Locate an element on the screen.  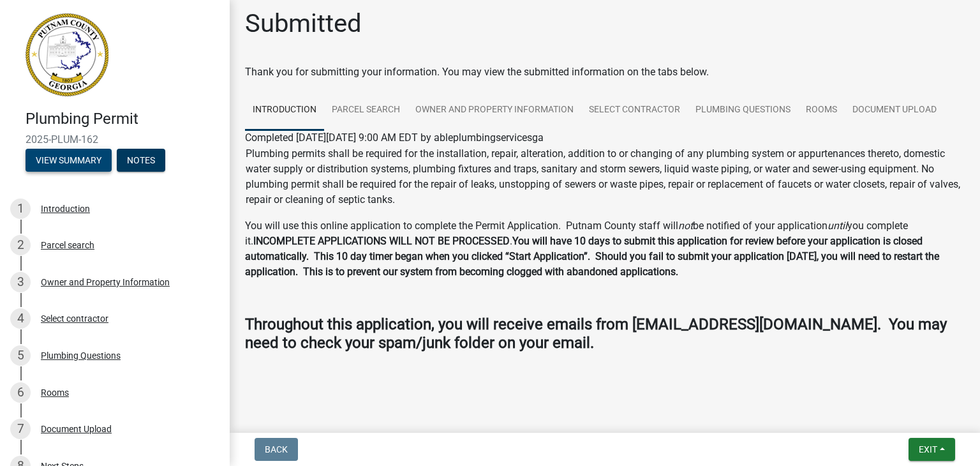
div: Rooms is located at coordinates (55, 393).